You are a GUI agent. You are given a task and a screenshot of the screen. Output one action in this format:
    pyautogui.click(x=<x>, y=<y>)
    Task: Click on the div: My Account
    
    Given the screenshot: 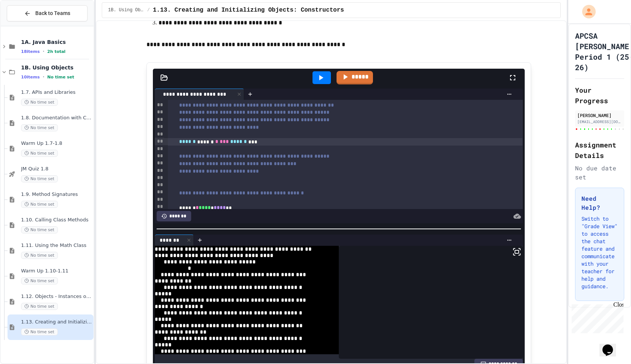 What is the action you would take?
    pyautogui.click(x=586, y=12)
    